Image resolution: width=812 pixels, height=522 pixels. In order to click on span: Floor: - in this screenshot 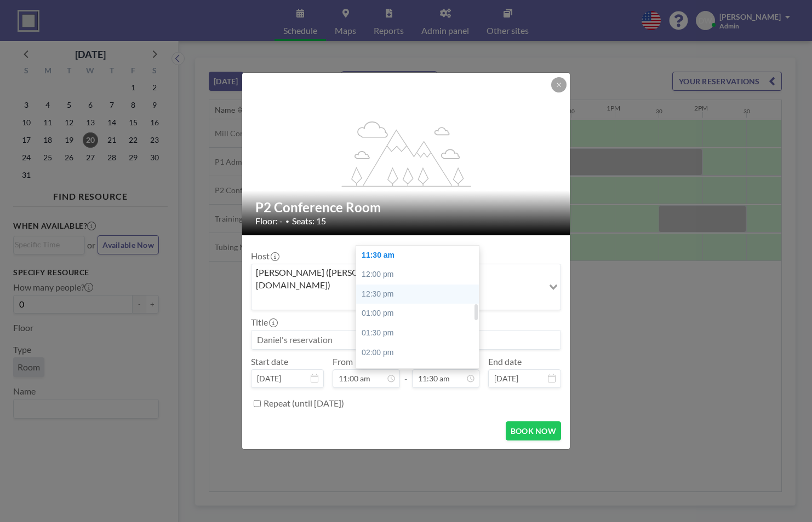, I will do `click(269, 221)`.